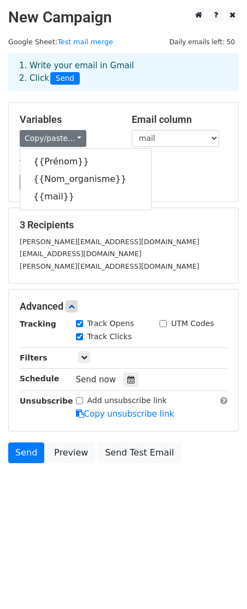 The height and width of the screenshot is (609, 247). I want to click on h5: Variables, so click(67, 120).